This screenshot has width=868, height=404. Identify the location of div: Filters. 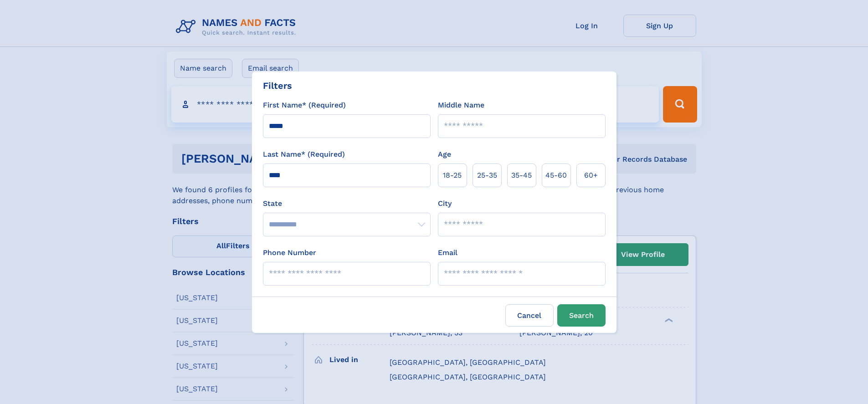
(277, 85).